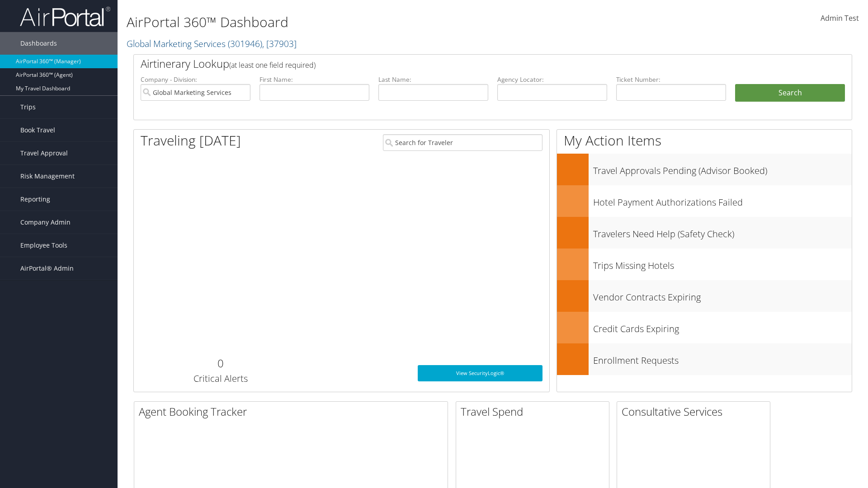 The width and height of the screenshot is (868, 488). Describe the element at coordinates (481, 373) in the screenshot. I see `a: View SecurityLogic®` at that location.